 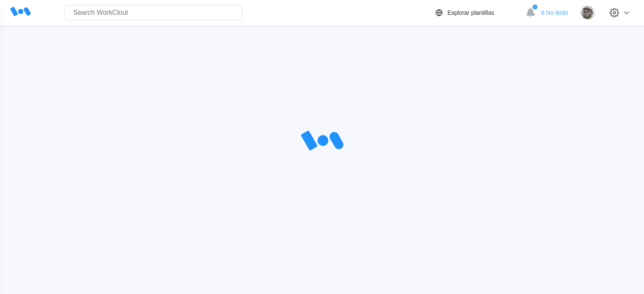 I want to click on img: 2f847459-28ef-4a61-85e4-954d408df519.jpg, so click(x=588, y=13).